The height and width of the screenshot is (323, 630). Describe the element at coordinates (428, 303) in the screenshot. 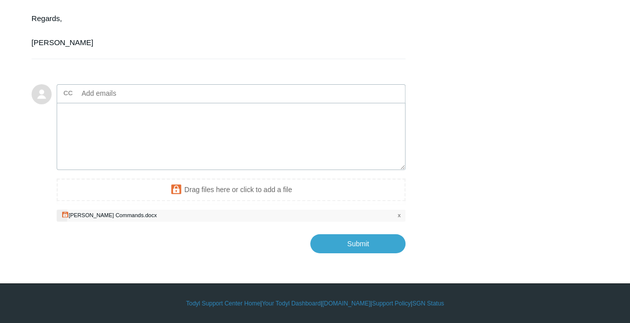

I see `a: SGN Status` at that location.